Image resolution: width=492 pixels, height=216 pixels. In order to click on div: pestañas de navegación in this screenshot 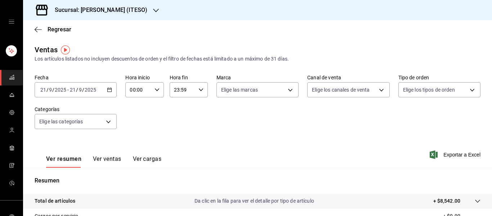, I will do `click(104, 161)`.